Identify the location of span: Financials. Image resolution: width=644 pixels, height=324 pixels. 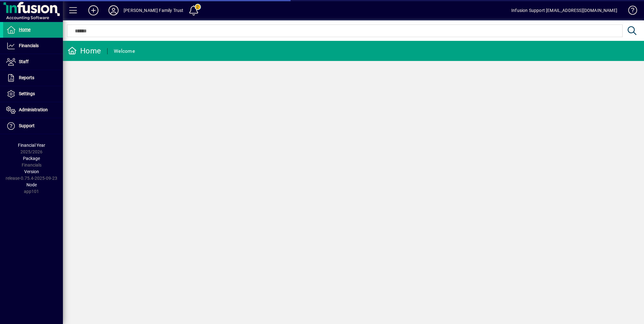
(29, 46).